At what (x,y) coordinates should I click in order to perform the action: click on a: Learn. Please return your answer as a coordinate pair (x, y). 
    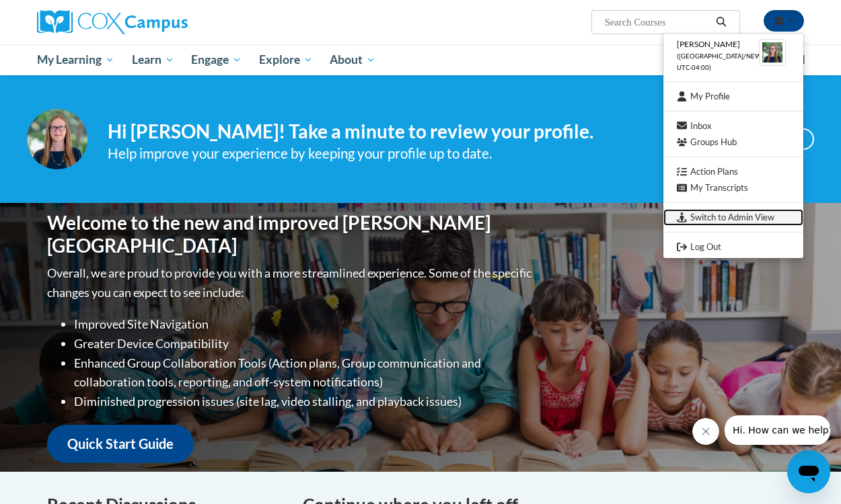
    Looking at the image, I should click on (153, 60).